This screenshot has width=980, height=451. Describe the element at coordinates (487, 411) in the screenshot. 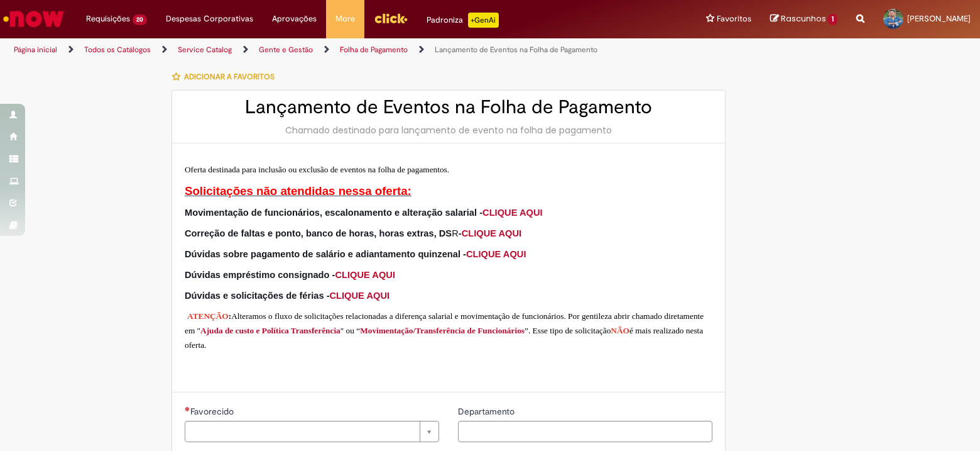

I see `span: Departamento` at that location.